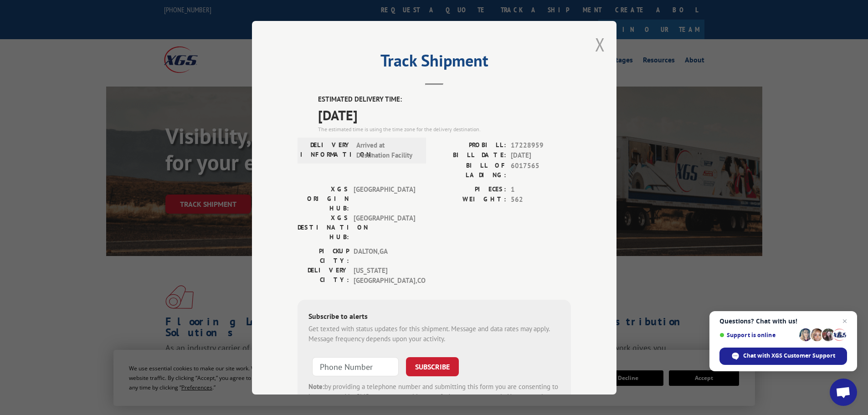 This screenshot has width=868, height=415. I want to click on label: XGS DESTINATION HUB:, so click(323, 227).